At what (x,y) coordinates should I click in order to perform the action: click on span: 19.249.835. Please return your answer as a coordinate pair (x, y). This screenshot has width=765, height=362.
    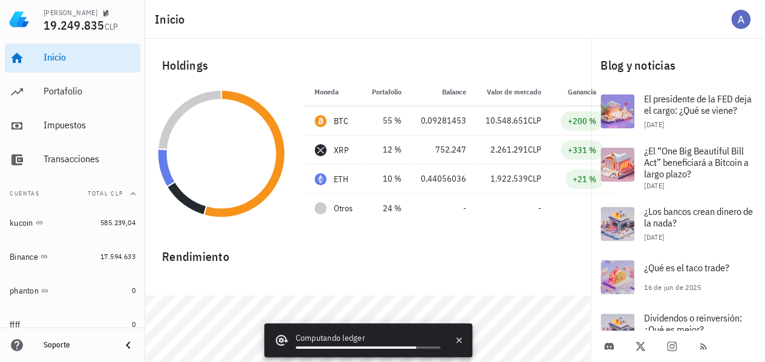
    Looking at the image, I should click on (74, 25).